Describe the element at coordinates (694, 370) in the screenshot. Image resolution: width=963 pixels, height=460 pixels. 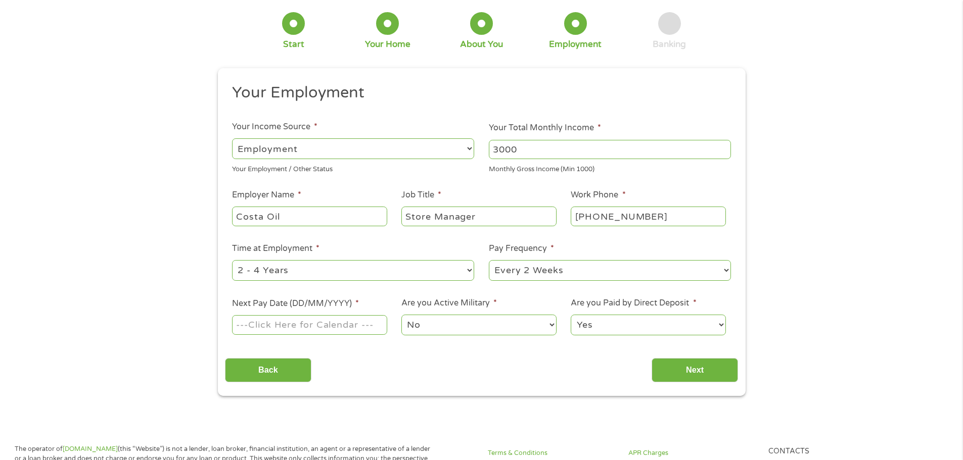
I see `input: Next` at that location.